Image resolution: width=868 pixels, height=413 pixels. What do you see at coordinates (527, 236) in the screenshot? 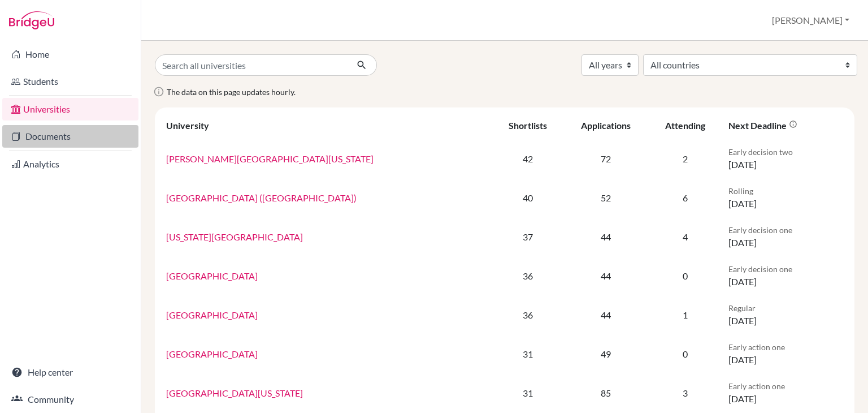
I see `td: 37` at bounding box center [527, 236].